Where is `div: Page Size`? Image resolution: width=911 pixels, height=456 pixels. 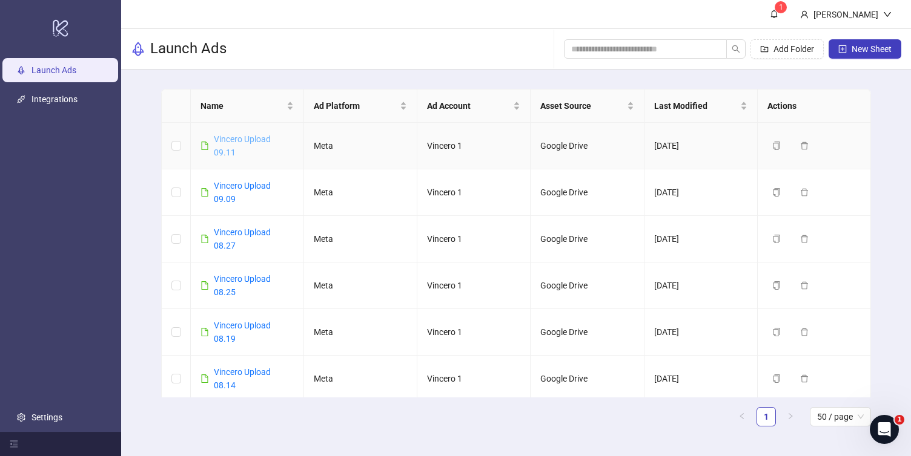
div: Page Size is located at coordinates (840, 417).